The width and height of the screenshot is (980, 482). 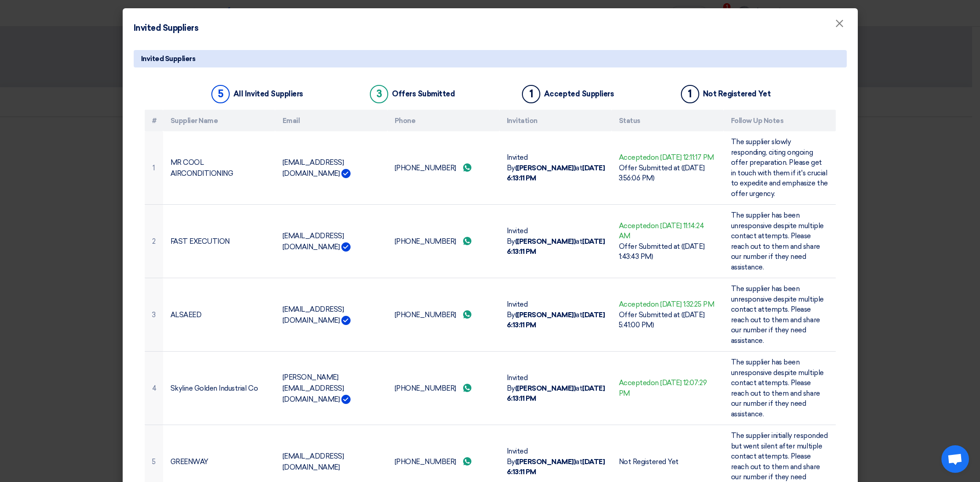 I want to click on font: 4, so click(x=155, y=388).